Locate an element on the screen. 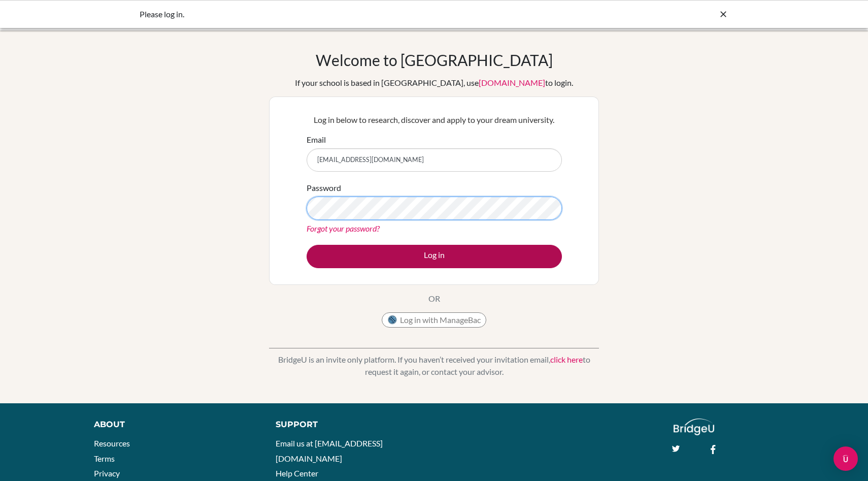 This screenshot has height=481, width=868. div: About is located at coordinates (173, 425).